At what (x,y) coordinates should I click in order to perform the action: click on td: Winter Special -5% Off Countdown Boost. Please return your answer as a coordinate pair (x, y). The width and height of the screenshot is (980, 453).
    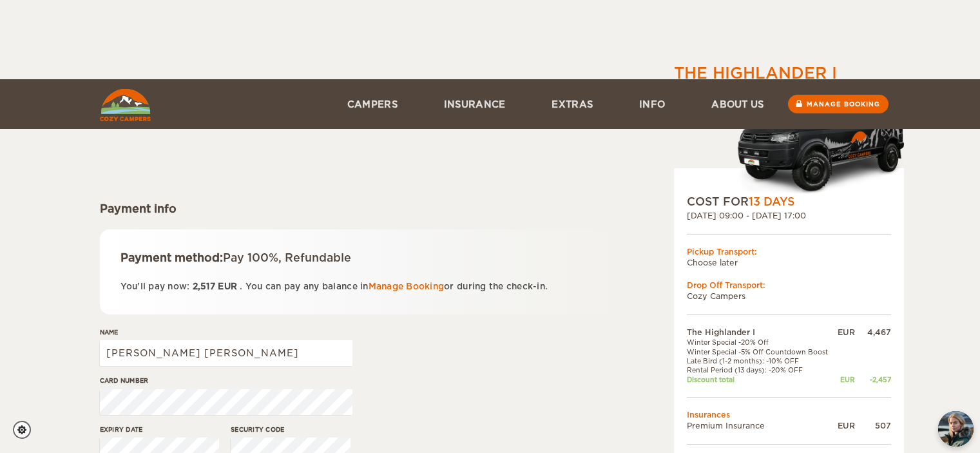
    Looking at the image, I should click on (760, 351).